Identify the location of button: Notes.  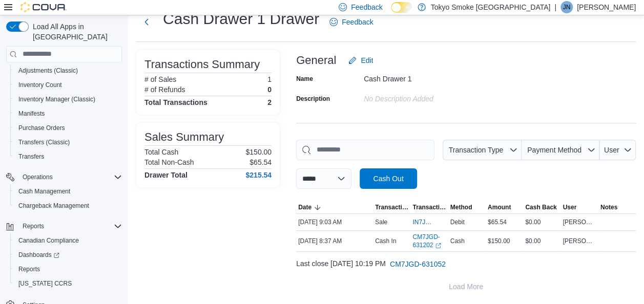
(617, 208).